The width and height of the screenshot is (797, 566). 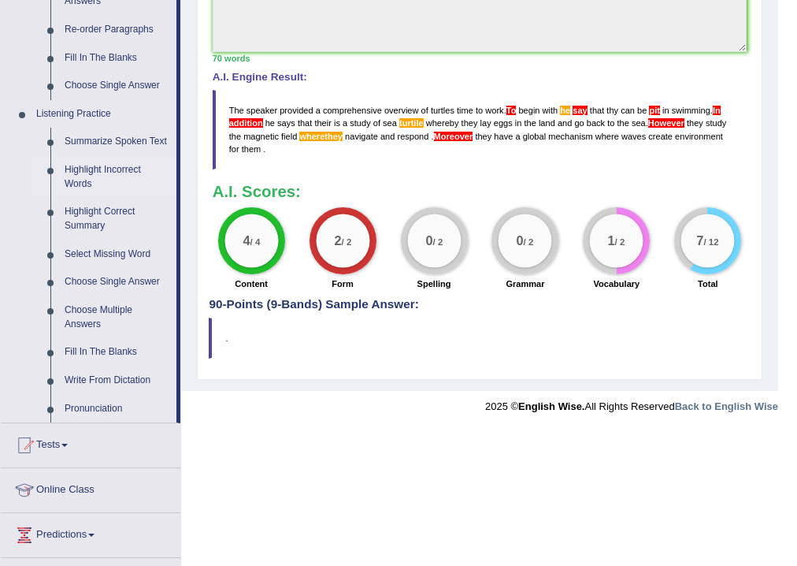 I want to click on span: time, so click(x=465, y=110).